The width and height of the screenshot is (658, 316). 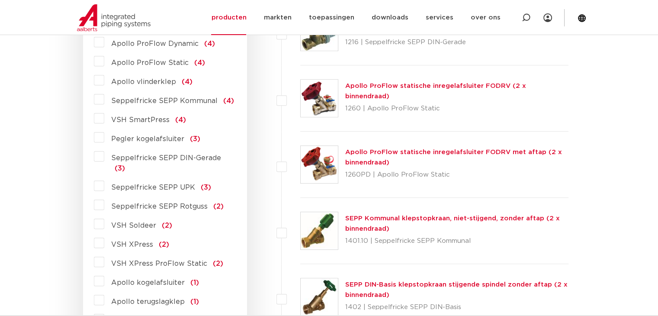 What do you see at coordinates (453, 223) in the screenshot?
I see `a: SEPP Kommunal klepstopkraan, niet-stijgend, zonder aftap (2 x binnendraad)` at bounding box center [453, 223].